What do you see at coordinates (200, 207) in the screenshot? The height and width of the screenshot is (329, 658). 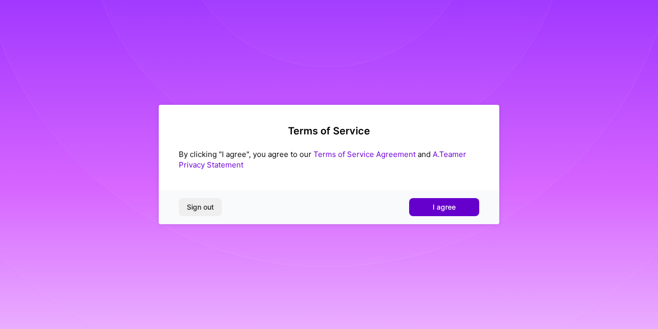 I see `button: Sign out` at bounding box center [200, 207].